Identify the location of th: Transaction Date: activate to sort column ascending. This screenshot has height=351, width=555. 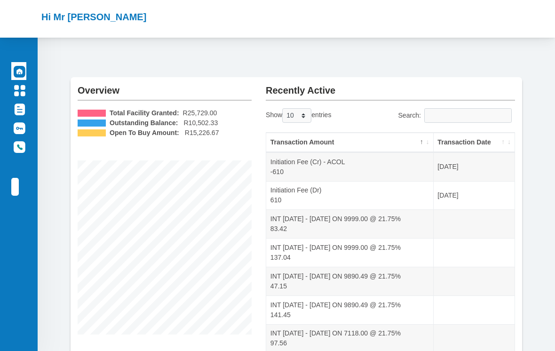
(474, 142).